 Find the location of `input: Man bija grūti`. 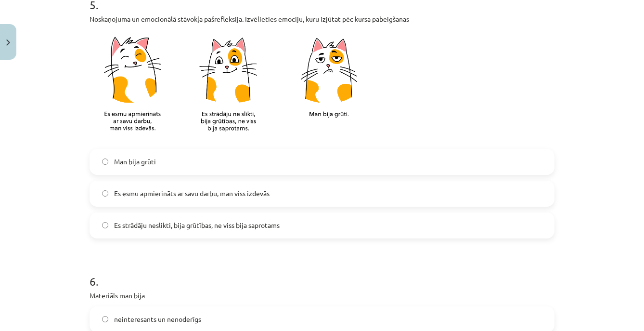

input: Man bija grūti is located at coordinates (105, 161).